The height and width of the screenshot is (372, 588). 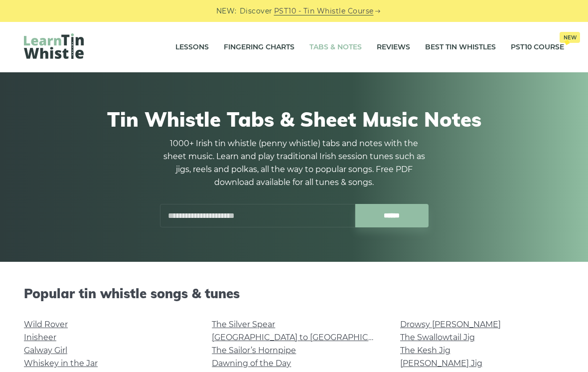 I want to click on span: New, so click(x=570, y=37).